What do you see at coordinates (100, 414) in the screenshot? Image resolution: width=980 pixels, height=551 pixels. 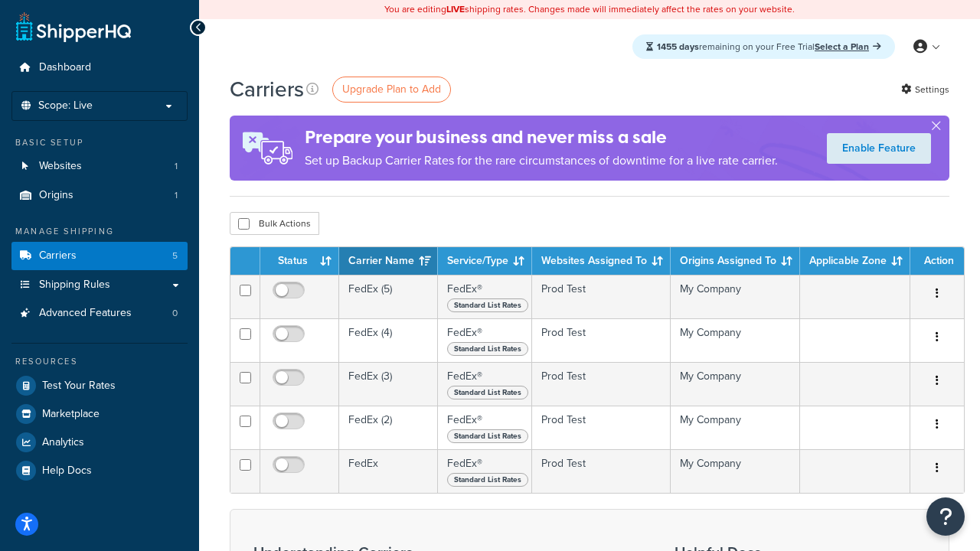 I see `li: Marketplace` at bounding box center [100, 414].